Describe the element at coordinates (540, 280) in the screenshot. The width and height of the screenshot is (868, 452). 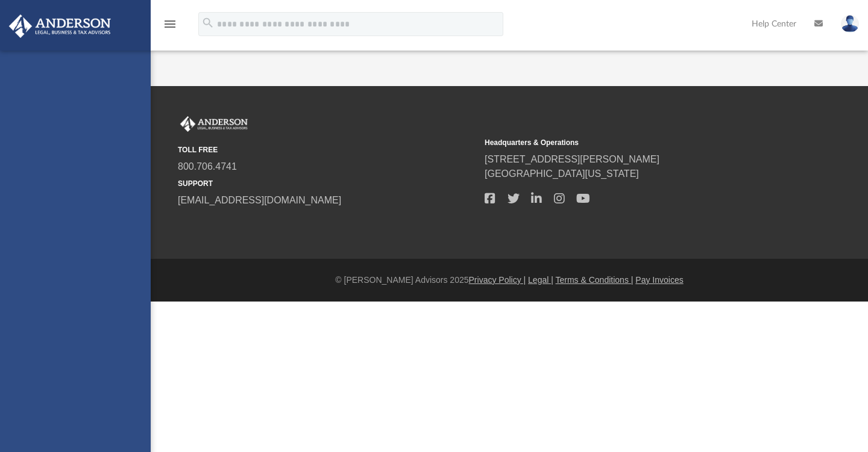
I see `a: Legal |` at that location.